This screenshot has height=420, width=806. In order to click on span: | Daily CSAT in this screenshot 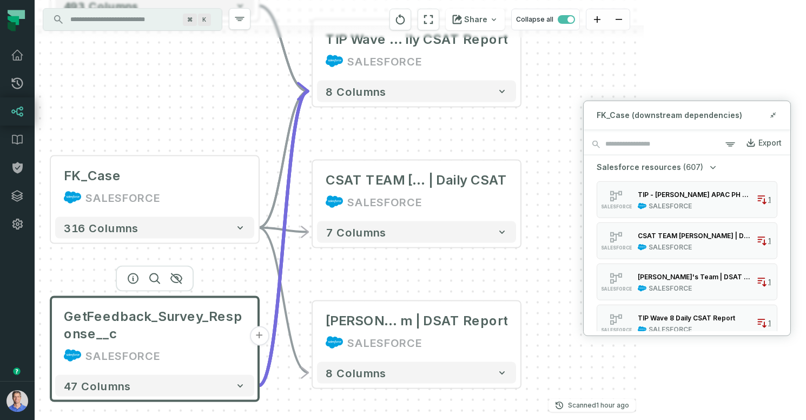, I will do `click(468, 180)`.